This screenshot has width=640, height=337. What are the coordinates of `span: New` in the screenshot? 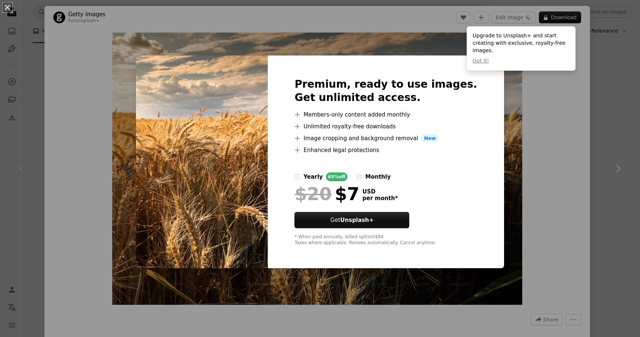 It's located at (430, 139).